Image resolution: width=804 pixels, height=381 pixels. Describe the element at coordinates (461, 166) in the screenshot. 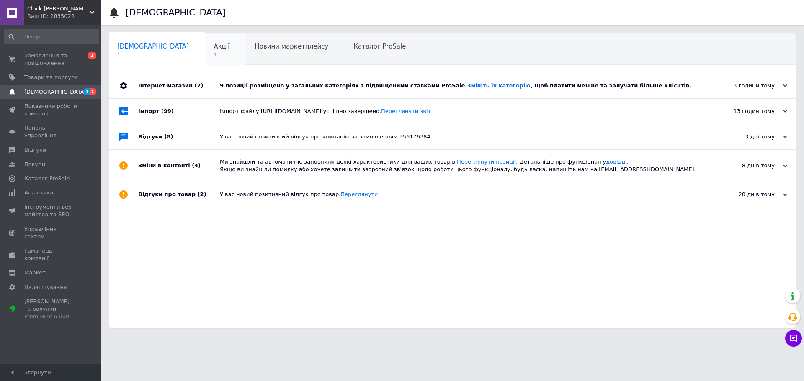

I see `div: Ми знайшли та автоматично заповнили деякі характеристики для ваших товарів. . Детальніше про функ...` at that location.